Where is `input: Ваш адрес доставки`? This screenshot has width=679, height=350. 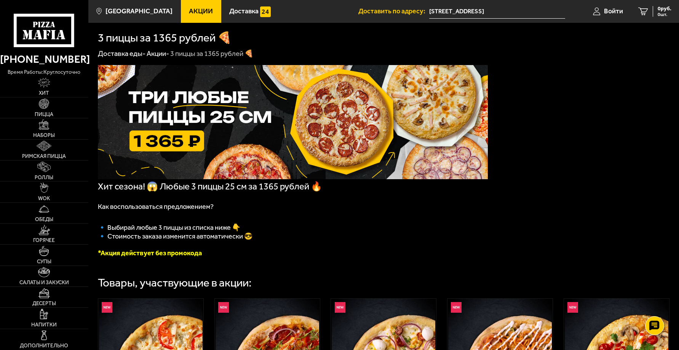
input: Ваш адрес доставки is located at coordinates (497, 11).